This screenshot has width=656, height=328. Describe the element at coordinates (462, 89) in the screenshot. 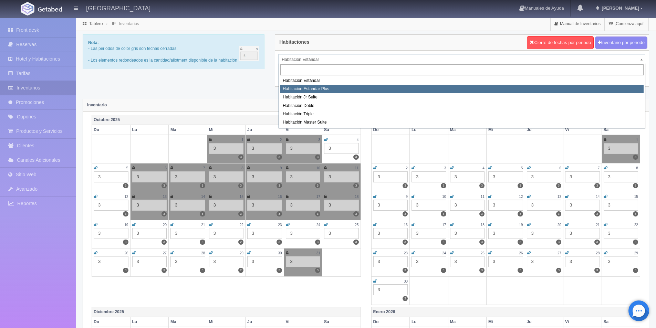

I see `div: Habitacion Estandar Plus` at that location.